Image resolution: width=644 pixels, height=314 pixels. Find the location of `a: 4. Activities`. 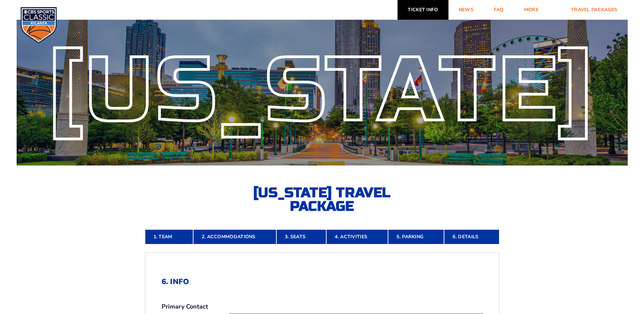

a: 4. Activities is located at coordinates (357, 237).